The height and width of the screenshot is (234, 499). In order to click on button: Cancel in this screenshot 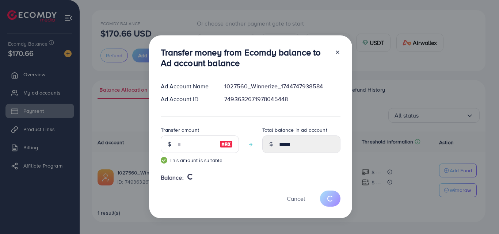, I will do `click(296, 198)`.